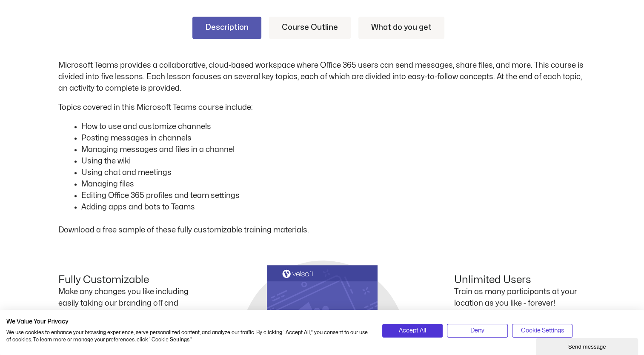 The height and width of the screenshot is (355, 644). Describe the element at coordinates (310, 28) in the screenshot. I see `a: Course Outline` at that location.